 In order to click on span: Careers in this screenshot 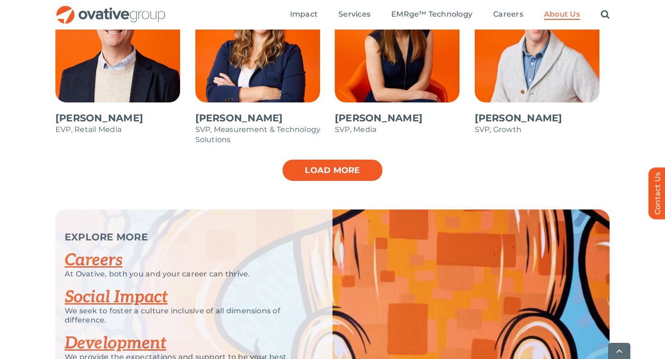, I will do `click(508, 14)`.